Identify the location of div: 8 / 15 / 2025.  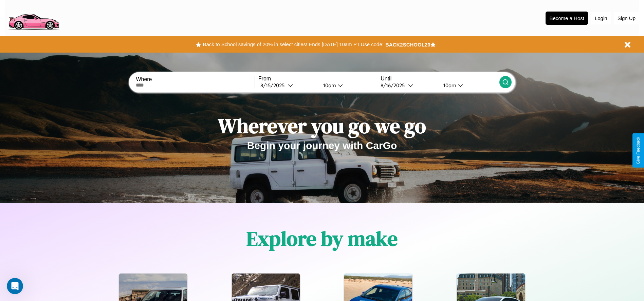
(274, 85).